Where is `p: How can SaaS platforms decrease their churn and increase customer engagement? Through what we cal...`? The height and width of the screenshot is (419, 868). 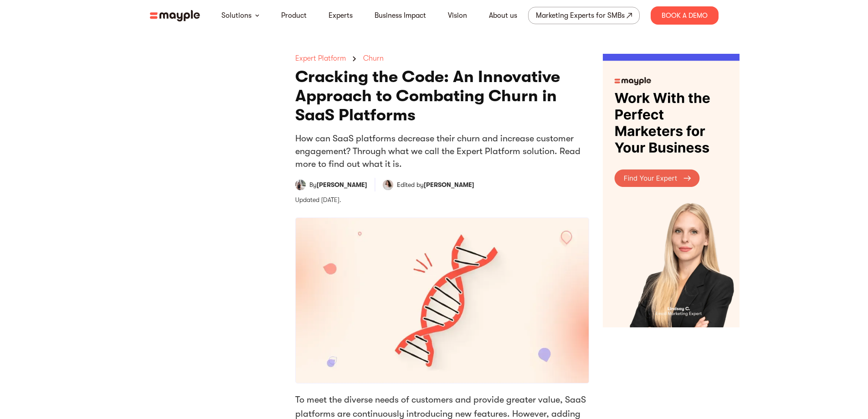 p: How can SaaS platforms decrease their churn and increase customer engagement? Through what we cal... is located at coordinates (442, 151).